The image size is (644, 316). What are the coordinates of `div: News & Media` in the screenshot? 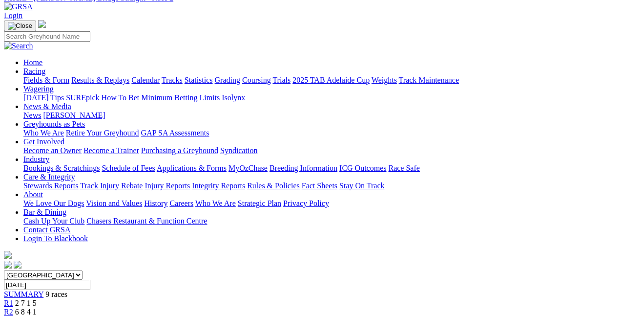 It's located at (332, 116).